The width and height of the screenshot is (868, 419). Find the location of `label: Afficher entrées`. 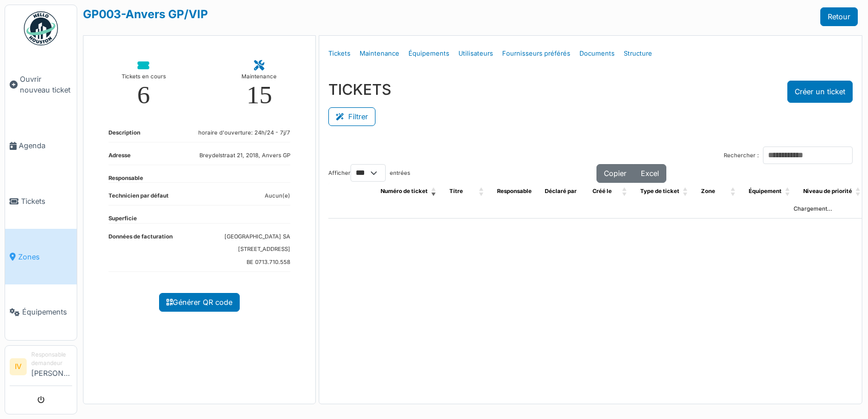

label: Afficher entrées is located at coordinates (369, 173).